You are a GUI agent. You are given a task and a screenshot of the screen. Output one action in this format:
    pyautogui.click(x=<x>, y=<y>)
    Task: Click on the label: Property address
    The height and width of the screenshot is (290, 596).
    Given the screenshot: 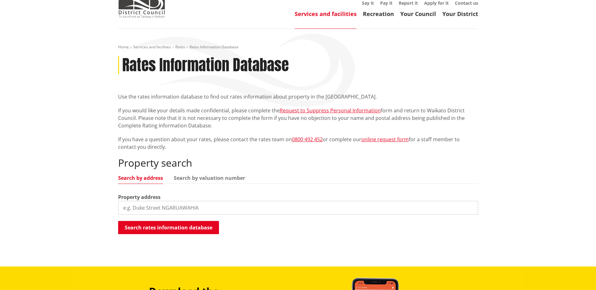 What is the action you would take?
    pyautogui.click(x=139, y=197)
    